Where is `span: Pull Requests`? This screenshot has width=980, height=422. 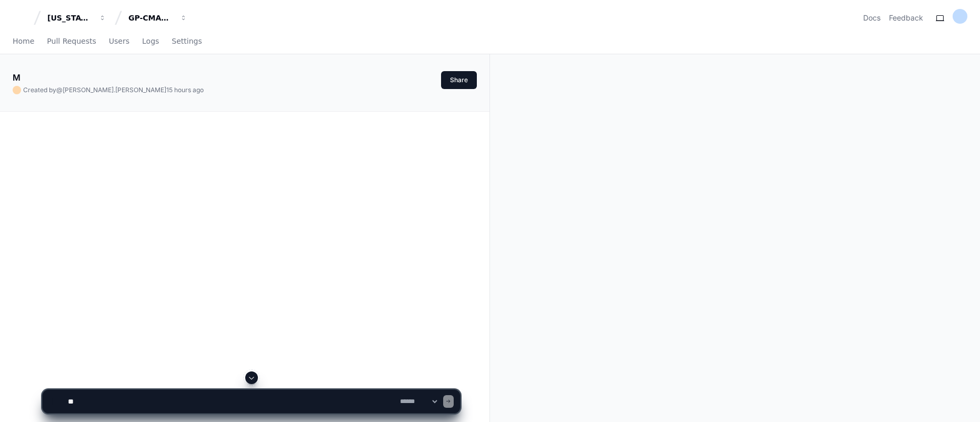
span: Pull Requests is located at coordinates (71, 41).